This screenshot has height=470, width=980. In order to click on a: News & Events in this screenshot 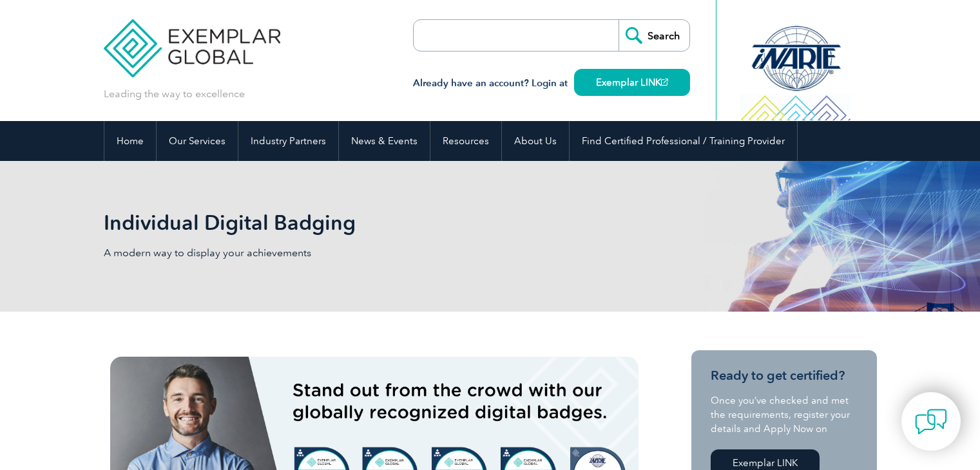, I will do `click(384, 141)`.